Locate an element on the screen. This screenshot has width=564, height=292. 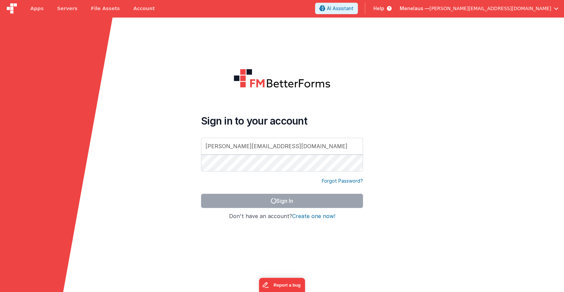
span: Help is located at coordinates (379, 8).